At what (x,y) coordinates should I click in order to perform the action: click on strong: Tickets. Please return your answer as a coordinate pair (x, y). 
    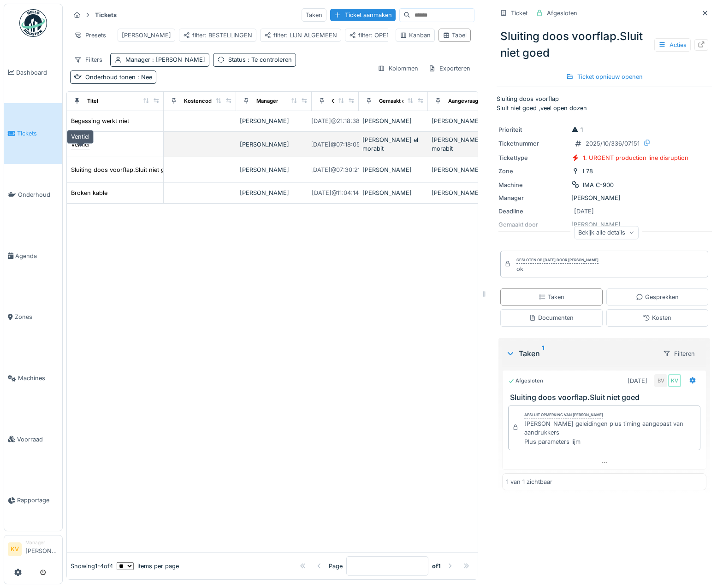
    Looking at the image, I should click on (106, 14).